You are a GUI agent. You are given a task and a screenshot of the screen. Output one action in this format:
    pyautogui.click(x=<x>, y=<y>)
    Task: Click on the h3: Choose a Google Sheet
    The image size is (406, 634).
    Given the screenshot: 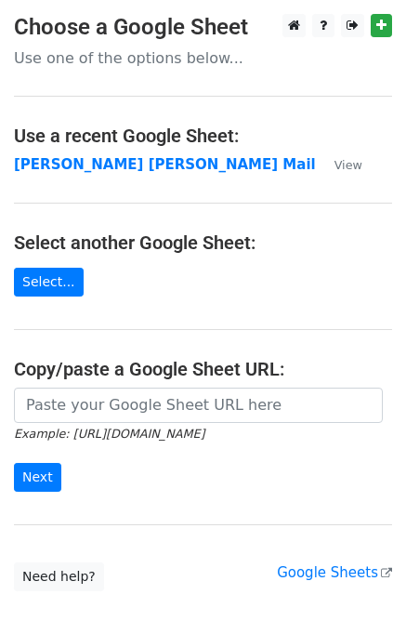 What is the action you would take?
    pyautogui.click(x=203, y=27)
    